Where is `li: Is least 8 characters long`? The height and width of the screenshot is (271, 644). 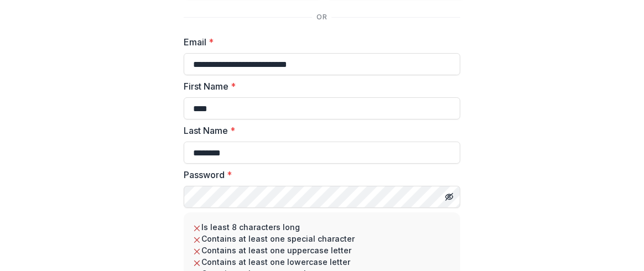 li: Is least 8 characters long is located at coordinates (322, 227).